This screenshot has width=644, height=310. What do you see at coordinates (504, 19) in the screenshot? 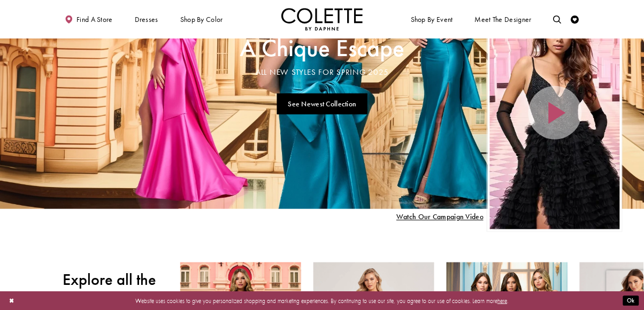
I see `span: Meet the designer` at bounding box center [504, 19].